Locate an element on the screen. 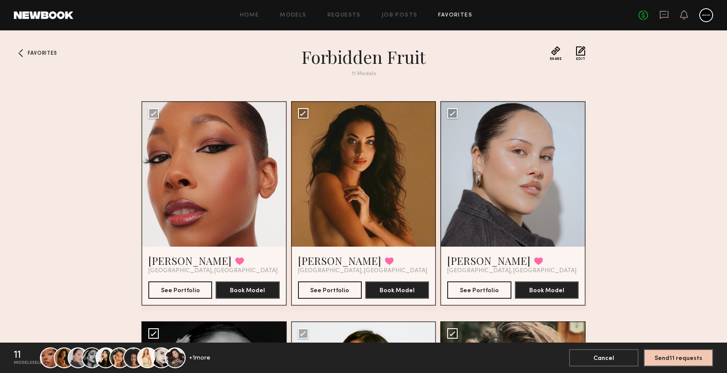 The height and width of the screenshot is (373, 727). div: 11 is located at coordinates (17, 355).